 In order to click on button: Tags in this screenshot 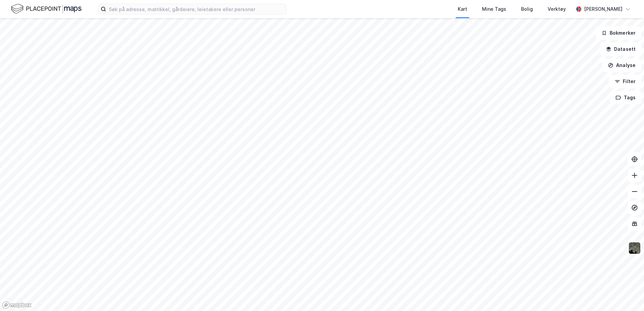, I will do `click(625, 98)`.